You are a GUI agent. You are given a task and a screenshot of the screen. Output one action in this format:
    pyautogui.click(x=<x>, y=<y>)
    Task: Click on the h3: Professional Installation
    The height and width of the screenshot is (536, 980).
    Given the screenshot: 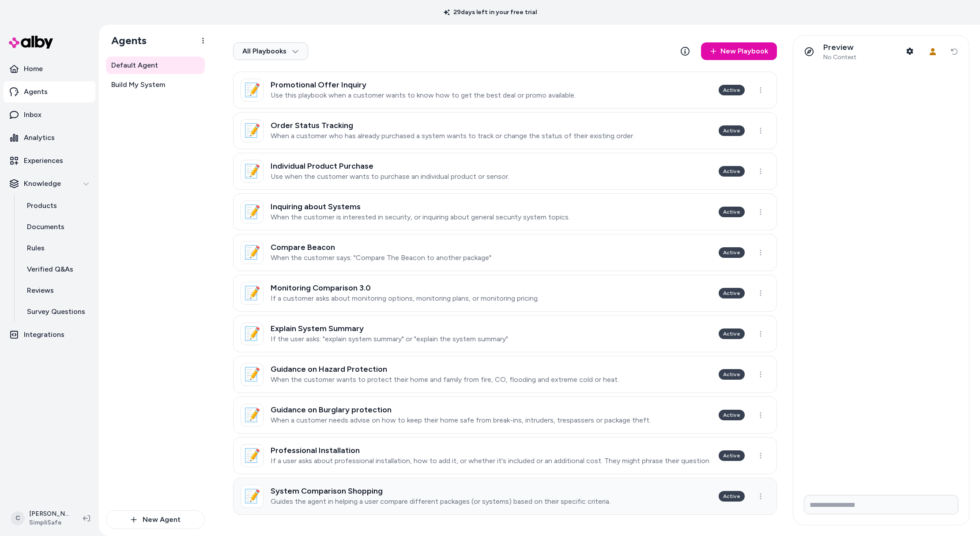 What is the action you would take?
    pyautogui.click(x=491, y=450)
    